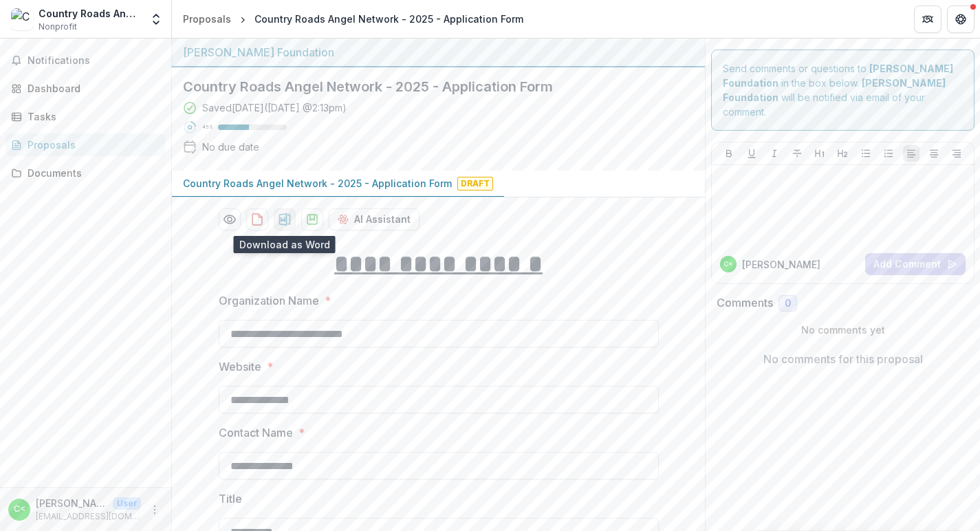 This screenshot has height=531, width=980. Describe the element at coordinates (843, 330) in the screenshot. I see `p: No comments yet` at that location.